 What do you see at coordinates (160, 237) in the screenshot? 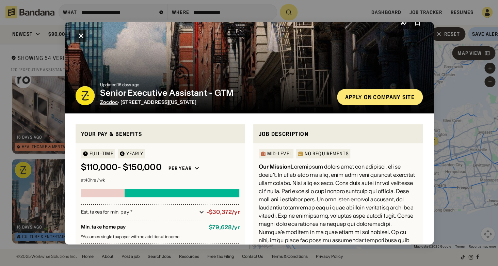
I see `div: Assumes single taxpayer with no additional income` at bounding box center [160, 237].